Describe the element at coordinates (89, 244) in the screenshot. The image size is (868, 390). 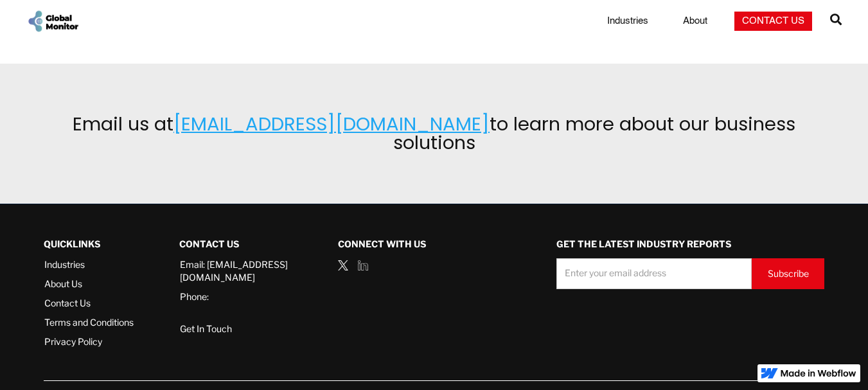
I see `div: QUICKLINKS` at that location.